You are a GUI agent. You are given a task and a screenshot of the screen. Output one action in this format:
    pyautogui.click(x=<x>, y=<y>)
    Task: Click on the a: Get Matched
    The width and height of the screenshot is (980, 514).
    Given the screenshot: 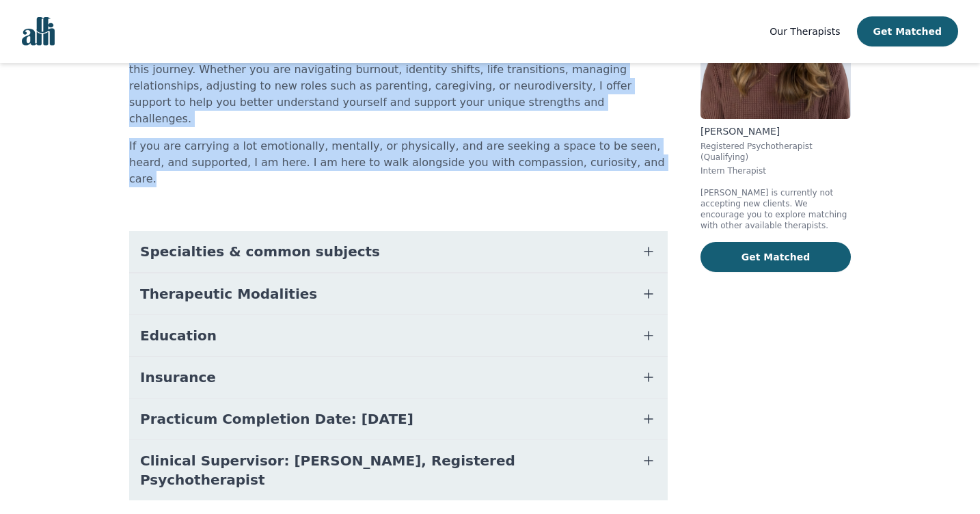 What is the action you would take?
    pyautogui.click(x=907, y=31)
    